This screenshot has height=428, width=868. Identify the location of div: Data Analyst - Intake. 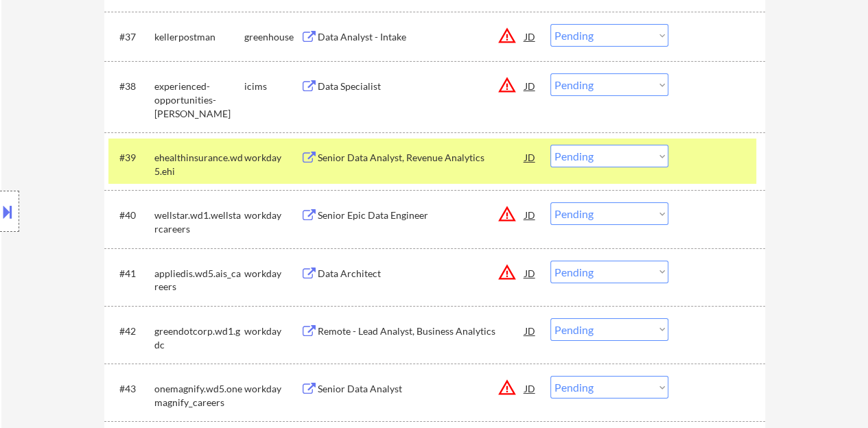
(422, 37).